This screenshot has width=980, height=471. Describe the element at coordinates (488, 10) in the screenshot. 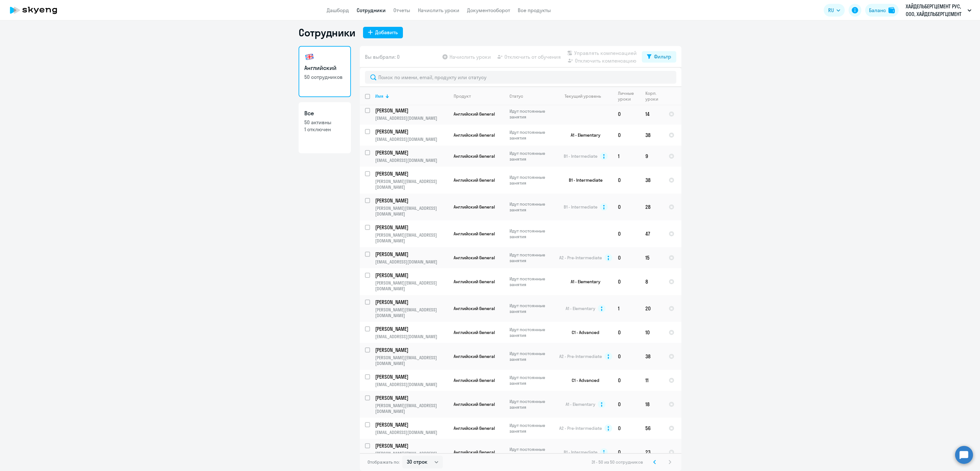

I see `a: Документооборот` at that location.